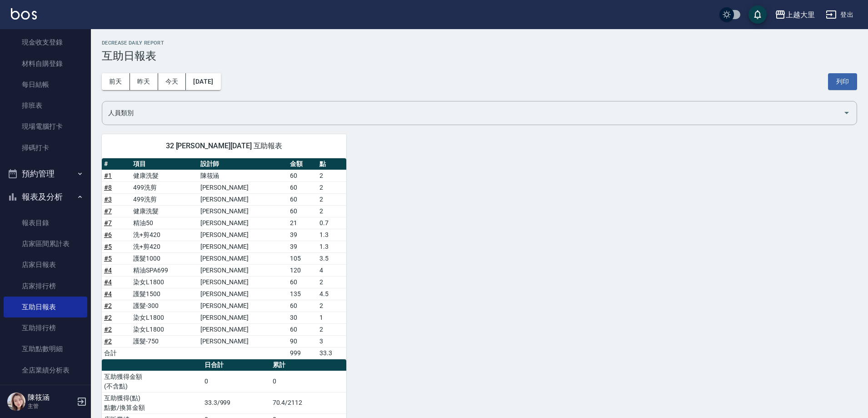 This screenshot has height=418, width=868. What do you see at coordinates (164, 258) in the screenshot?
I see `td: 護髮1000` at bounding box center [164, 258].